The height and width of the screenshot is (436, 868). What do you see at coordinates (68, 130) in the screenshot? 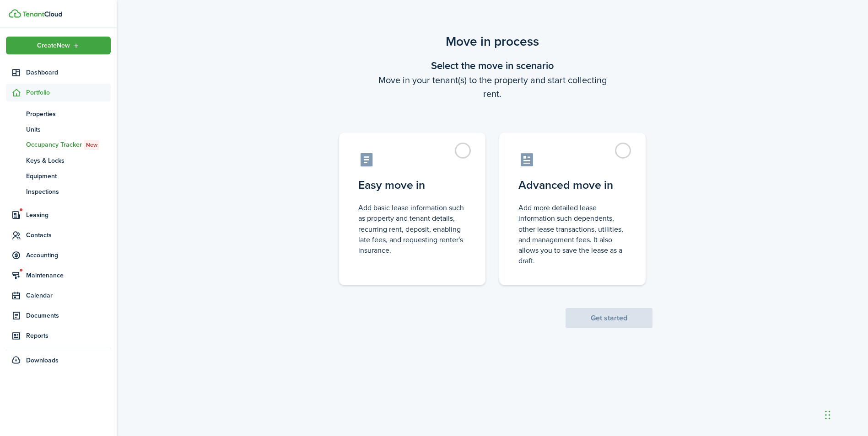
I see `span: Units` at bounding box center [68, 130].